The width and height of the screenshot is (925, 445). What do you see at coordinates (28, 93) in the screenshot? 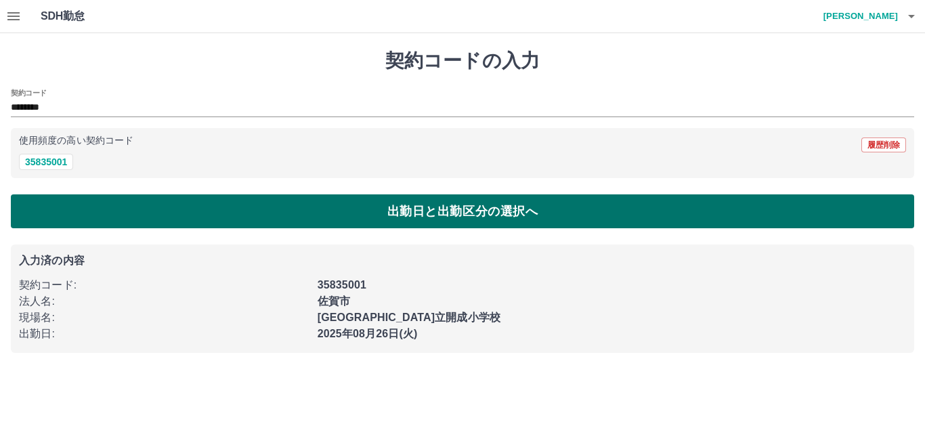
I see `h2: 契約コード` at bounding box center [28, 93].